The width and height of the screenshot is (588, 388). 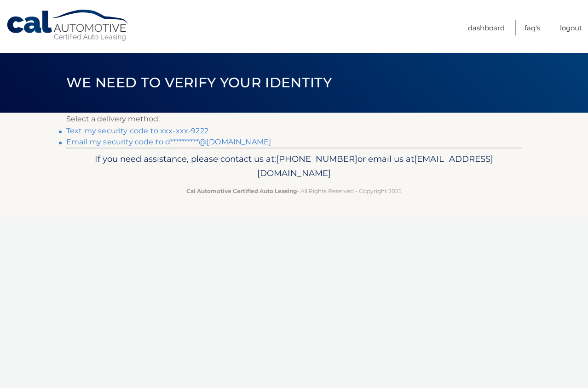 I want to click on p: If you need assistance, please contact us at: or email us at, so click(x=294, y=167).